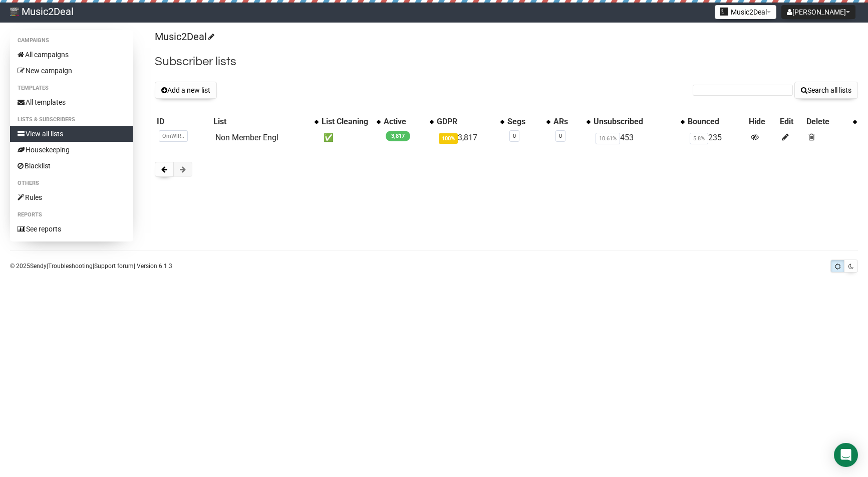 The height and width of the screenshot is (477, 868). What do you see at coordinates (72, 120) in the screenshot?
I see `li: Lists & subscribers` at bounding box center [72, 120].